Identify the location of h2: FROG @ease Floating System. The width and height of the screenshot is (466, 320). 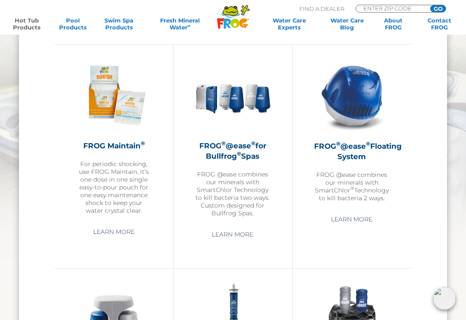
(352, 151).